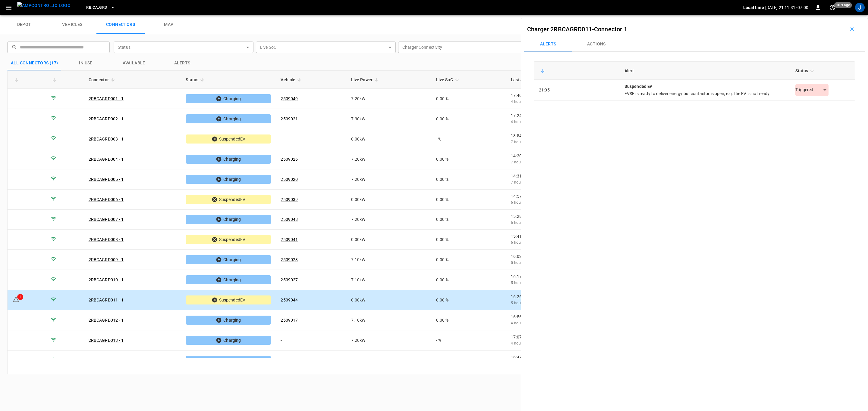  What do you see at coordinates (289, 280) in the screenshot?
I see `a: 2509027` at bounding box center [289, 280].